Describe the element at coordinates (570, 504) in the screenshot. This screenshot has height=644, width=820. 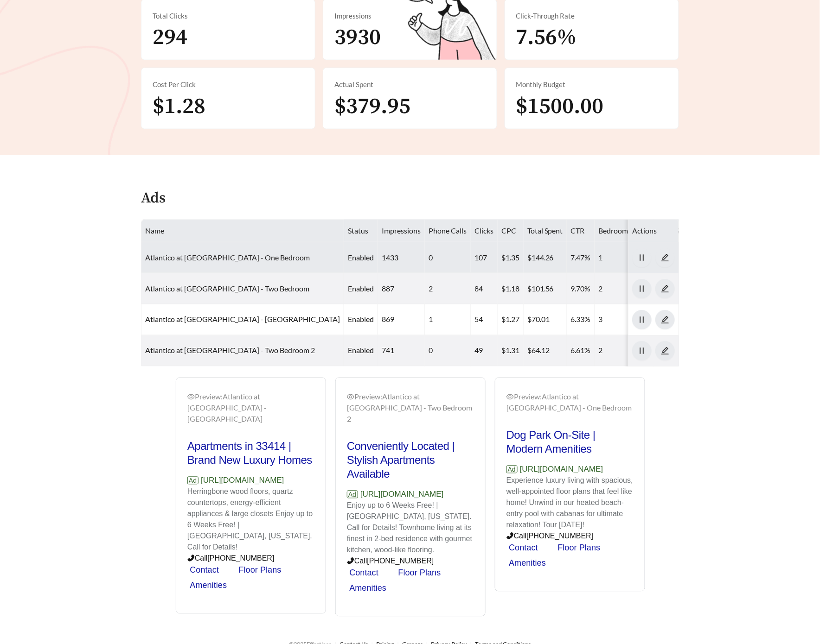
I see `p: Experience luxury living with spacious, well-appointed floor plans that feel like home! Unwind in...` at that location.